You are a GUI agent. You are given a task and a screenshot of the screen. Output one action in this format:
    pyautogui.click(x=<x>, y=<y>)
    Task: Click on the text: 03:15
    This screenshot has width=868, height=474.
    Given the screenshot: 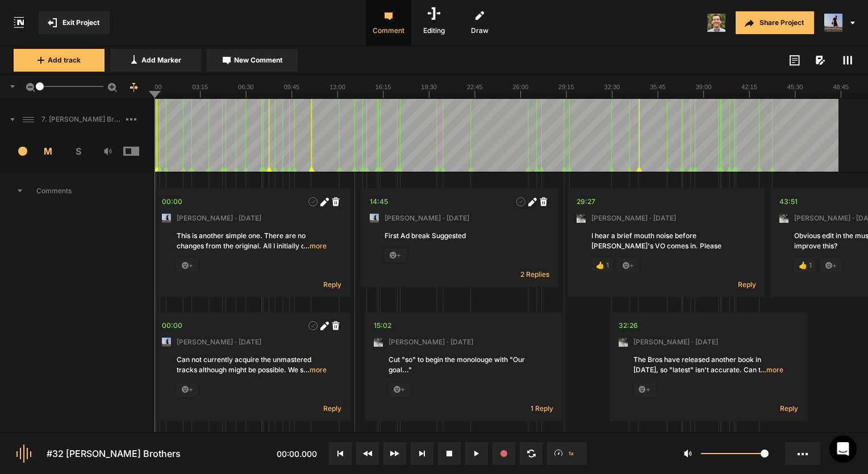 What is the action you would take?
    pyautogui.click(x=201, y=87)
    